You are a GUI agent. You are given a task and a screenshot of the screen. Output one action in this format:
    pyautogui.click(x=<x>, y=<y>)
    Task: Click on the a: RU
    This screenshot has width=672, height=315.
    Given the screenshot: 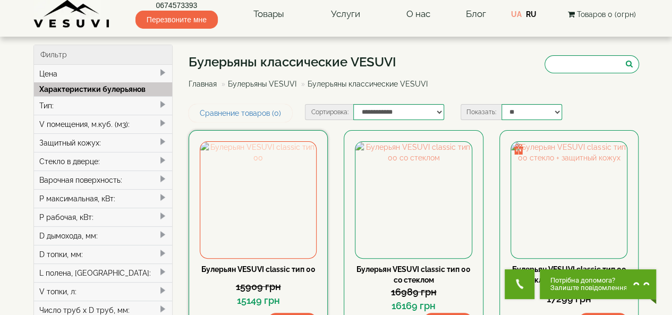 What is the action you would take?
    pyautogui.click(x=531, y=14)
    